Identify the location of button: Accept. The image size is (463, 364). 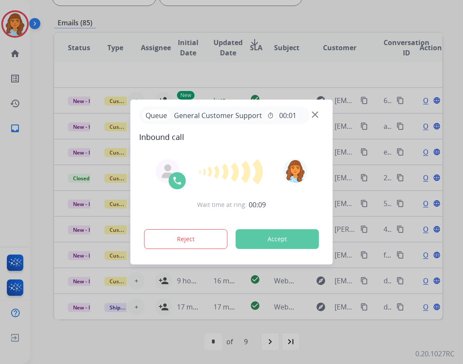
(278, 239).